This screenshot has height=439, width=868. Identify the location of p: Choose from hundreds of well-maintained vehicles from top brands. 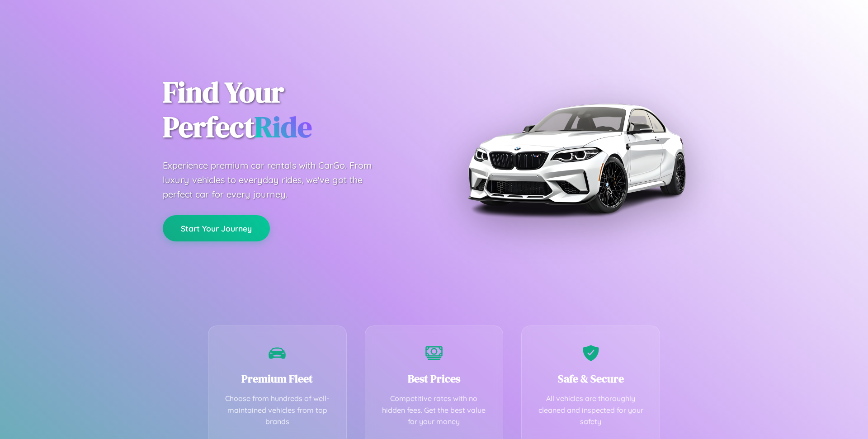
(277, 410).